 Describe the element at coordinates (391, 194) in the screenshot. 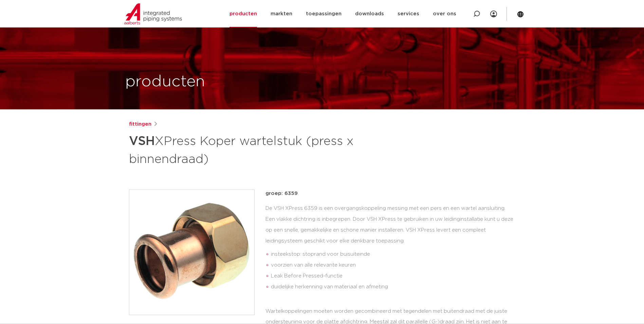

I see `p: groep: 6359` at that location.